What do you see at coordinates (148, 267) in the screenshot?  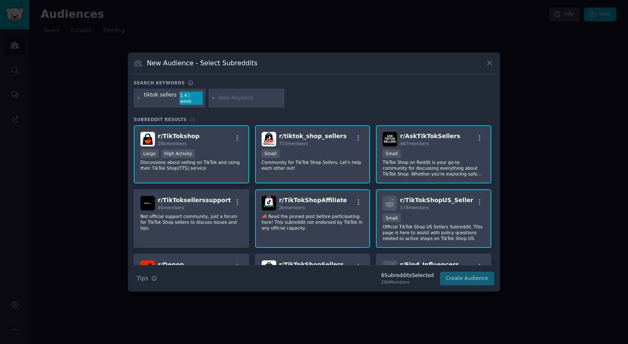 I see `img: Depop` at bounding box center [148, 267].